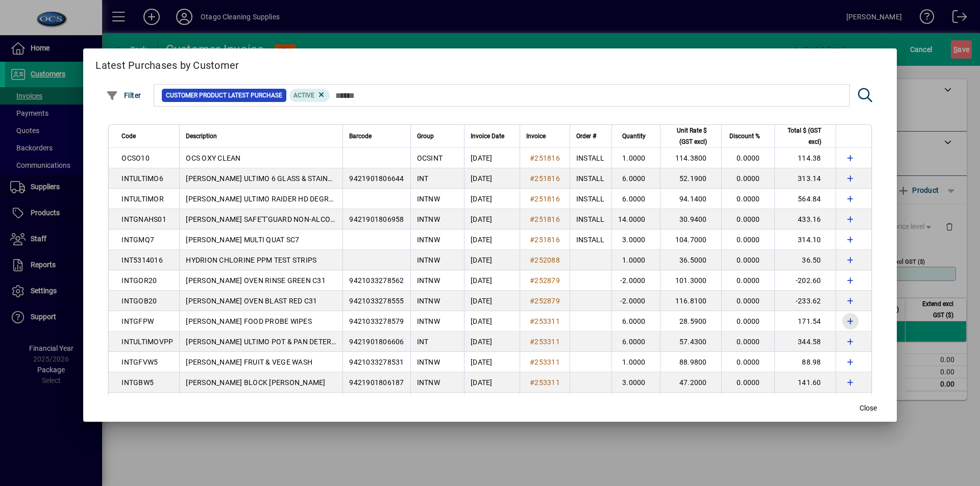 This screenshot has height=486, width=980. I want to click on span: 9421033278562, so click(376, 280).